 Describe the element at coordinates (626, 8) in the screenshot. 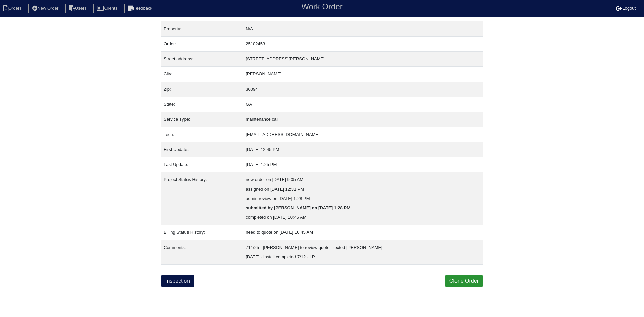

I see `a: Logout` at that location.